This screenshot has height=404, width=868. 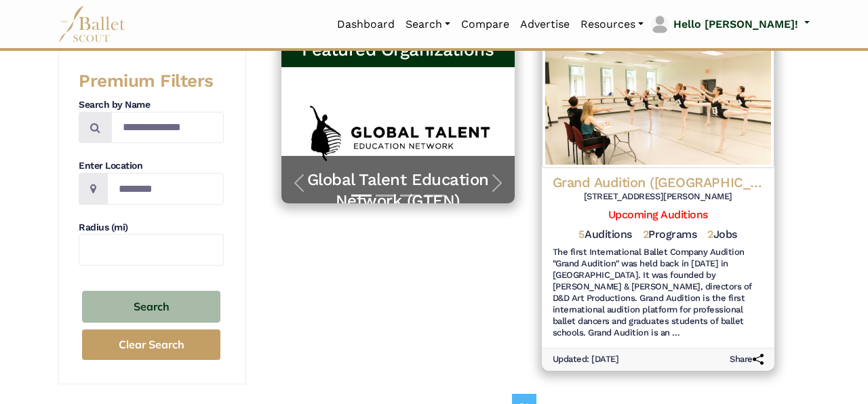 What do you see at coordinates (165, 188) in the screenshot?
I see `input: Location` at bounding box center [165, 188].